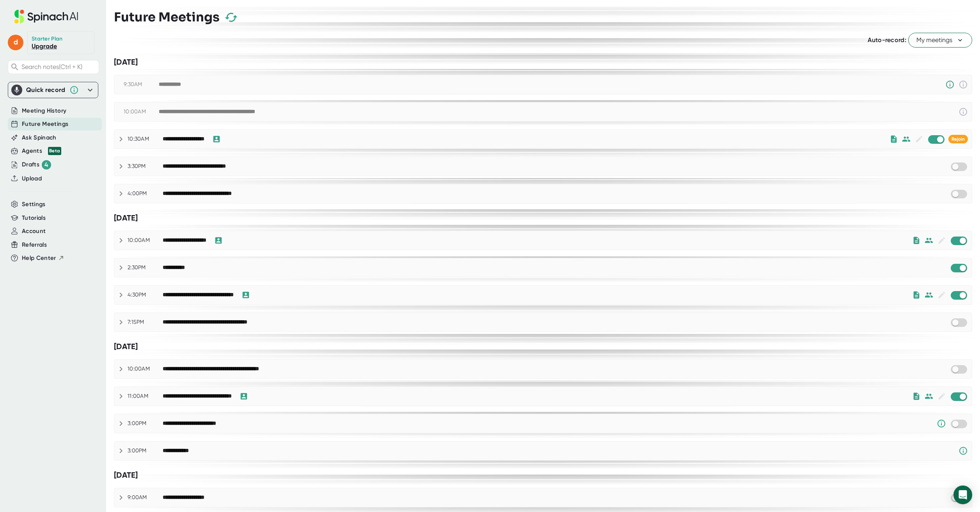  What do you see at coordinates (45, 124) in the screenshot?
I see `button: Future Meetings` at bounding box center [45, 124].